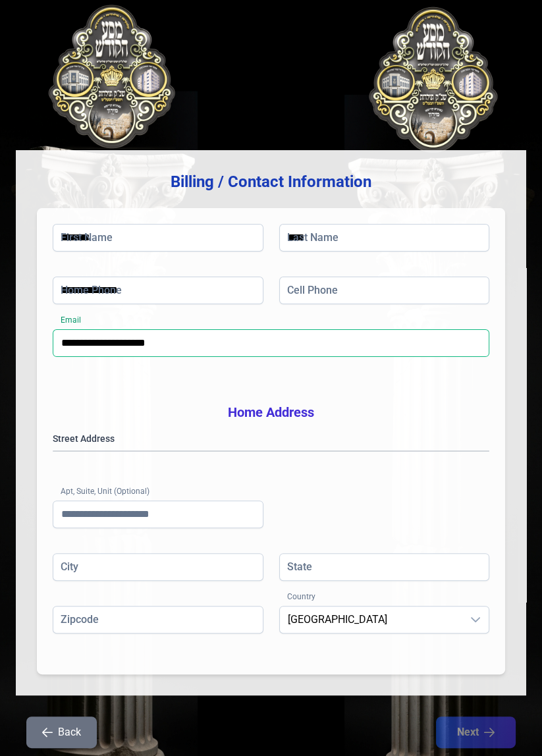  I want to click on h3: Home Address, so click(271, 412).